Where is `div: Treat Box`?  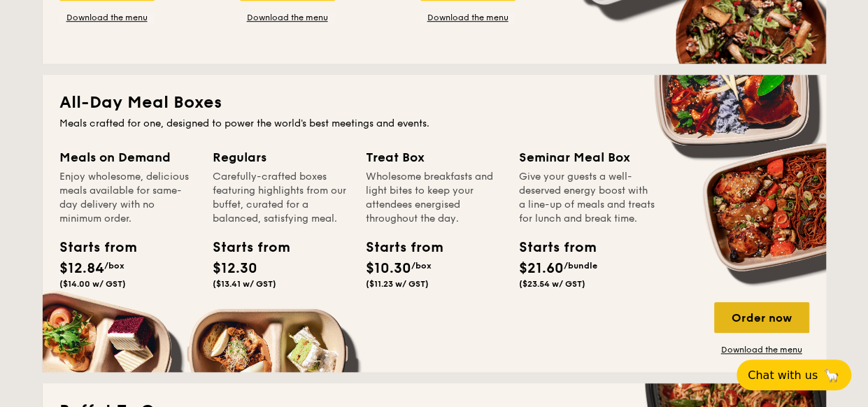 div: Treat Box is located at coordinates (434, 157).